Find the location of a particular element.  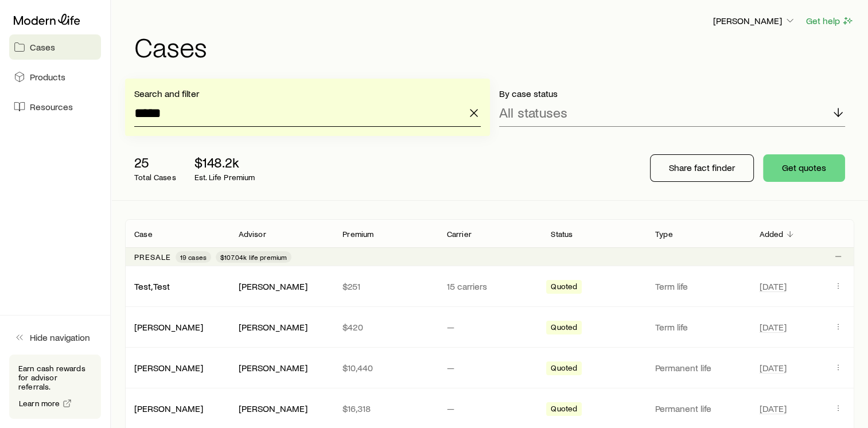

p: $10,440 is located at coordinates (386, 367).